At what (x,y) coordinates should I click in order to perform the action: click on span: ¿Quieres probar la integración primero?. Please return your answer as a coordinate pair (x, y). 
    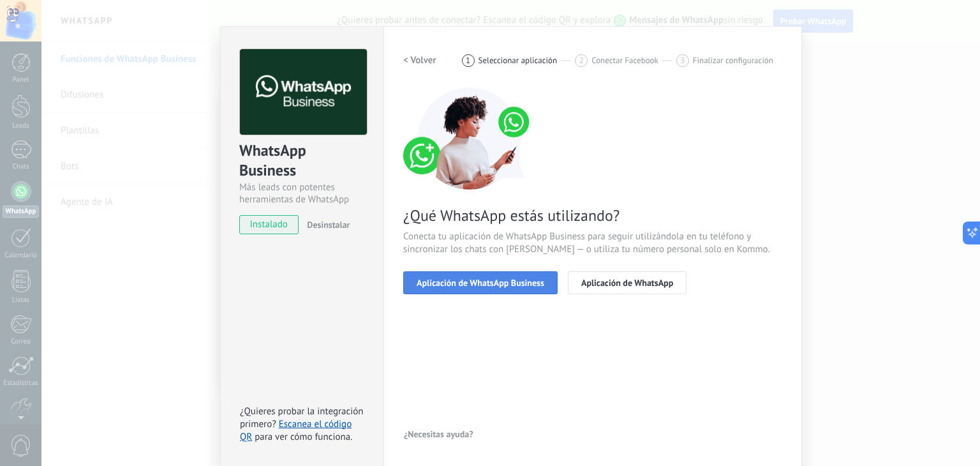
    Looking at the image, I should click on (302, 417).